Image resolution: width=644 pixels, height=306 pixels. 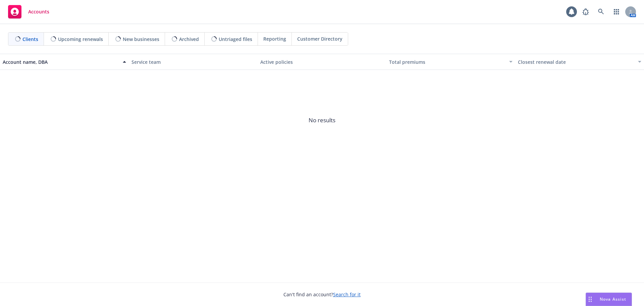 What do you see at coordinates (61, 62) in the screenshot?
I see `div: Account name, DBA` at bounding box center [61, 62].